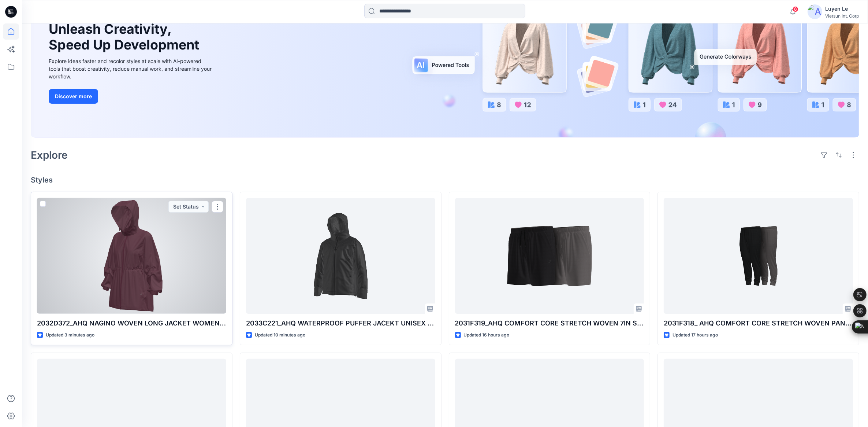 This screenshot has width=868, height=427. I want to click on p: Updated 3 minutes ago, so click(70, 335).